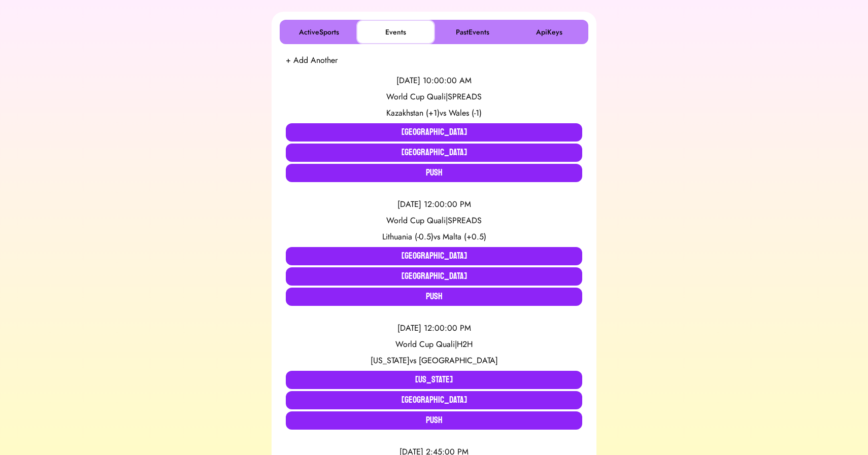  What do you see at coordinates (472, 32) in the screenshot?
I see `button: PastEvents` at bounding box center [472, 32].